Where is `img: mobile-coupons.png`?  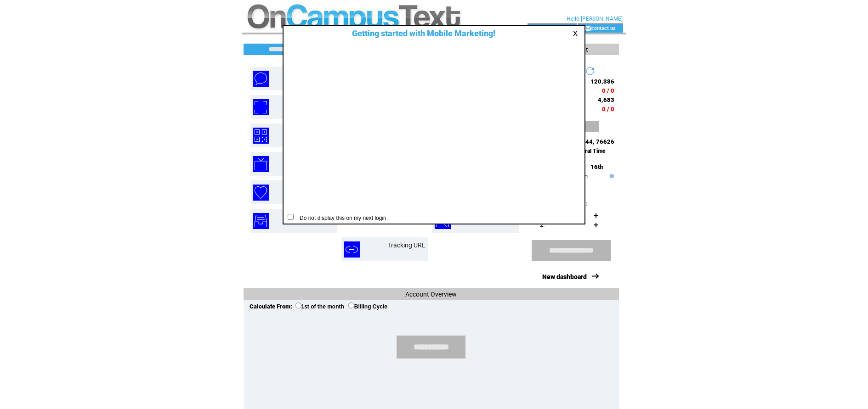
img: mobile-coupons.png is located at coordinates (261, 107).